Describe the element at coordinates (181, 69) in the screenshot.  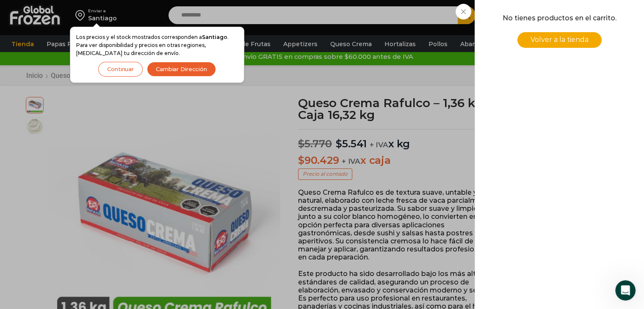
I see `button: Cambiar Dirección` at that location.